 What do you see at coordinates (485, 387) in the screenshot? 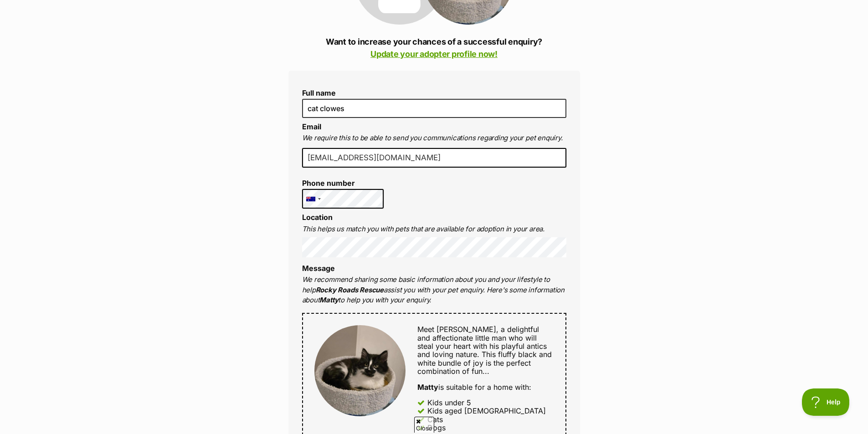
I see `div: is suitable for a home with:` at bounding box center [485, 387].